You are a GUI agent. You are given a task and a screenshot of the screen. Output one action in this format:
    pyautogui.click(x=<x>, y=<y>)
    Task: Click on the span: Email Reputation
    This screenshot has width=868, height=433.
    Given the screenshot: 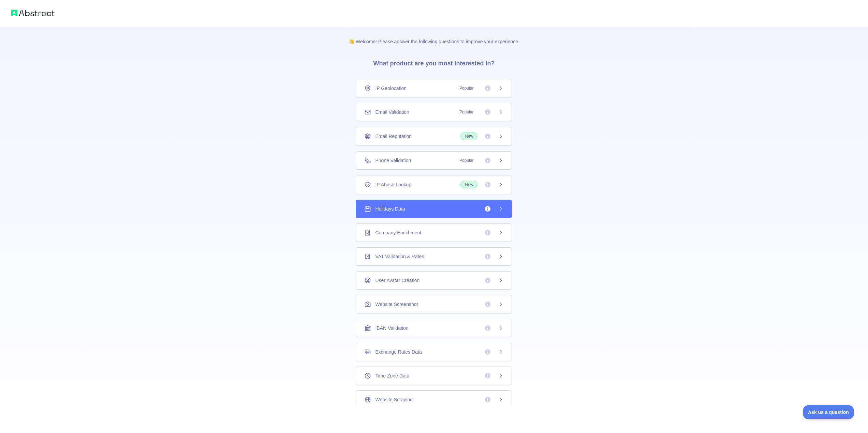 What is the action you would take?
    pyautogui.click(x=393, y=137)
    